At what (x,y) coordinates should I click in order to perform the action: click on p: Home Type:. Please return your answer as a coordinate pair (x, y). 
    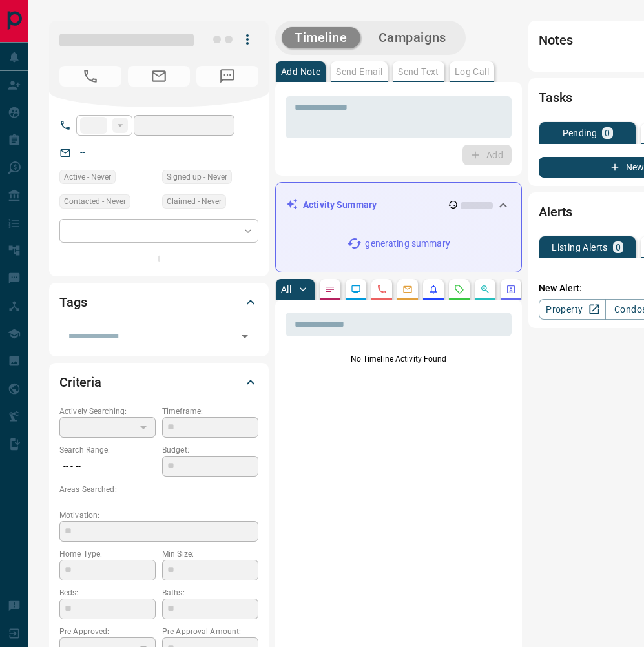
    Looking at the image, I should click on (107, 554).